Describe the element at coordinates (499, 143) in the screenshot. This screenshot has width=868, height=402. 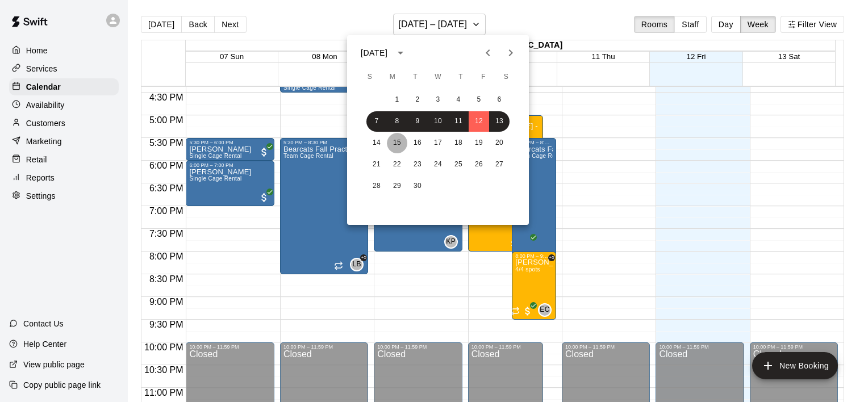
I see `button: 20` at that location.